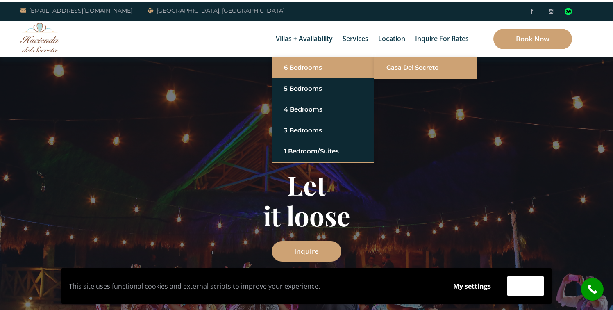  What do you see at coordinates (472, 286) in the screenshot?
I see `button: My settings` at bounding box center [472, 286].